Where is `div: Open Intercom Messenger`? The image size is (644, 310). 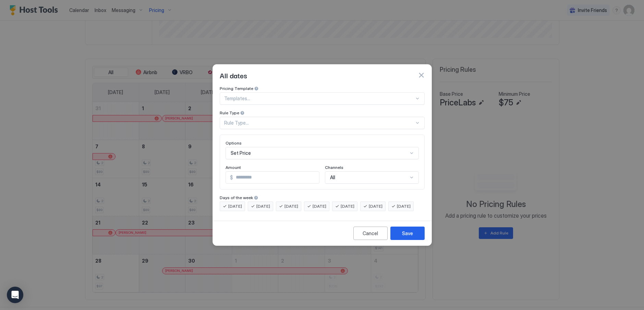 div: Open Intercom Messenger is located at coordinates (15, 295).